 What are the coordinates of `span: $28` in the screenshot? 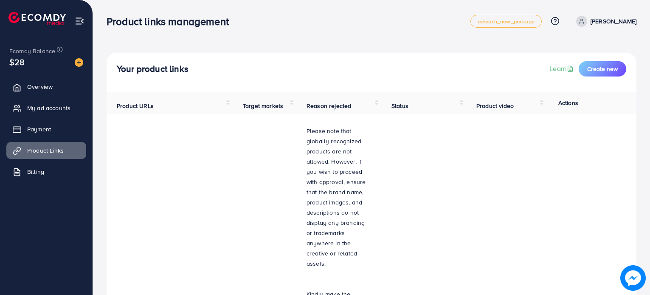 It's located at (17, 62).